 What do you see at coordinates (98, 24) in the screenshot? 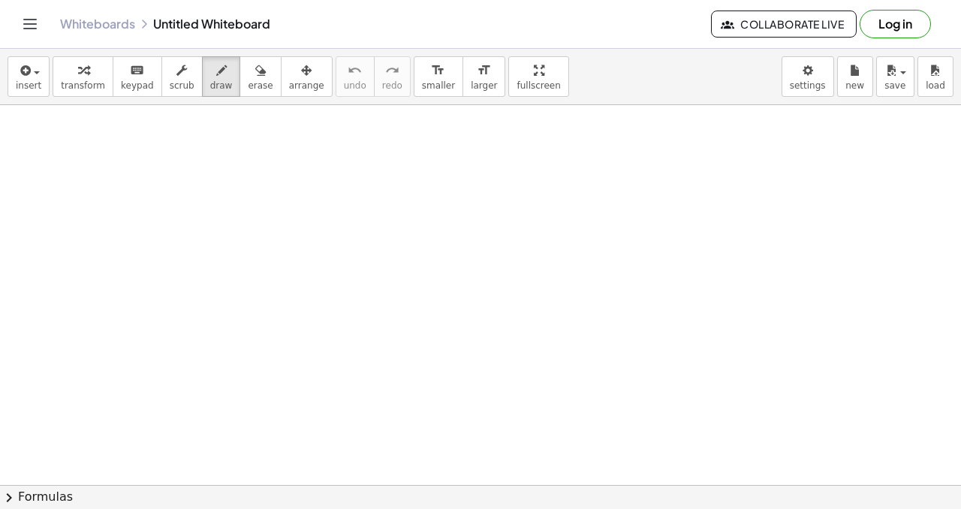
I see `a: Whiteboards` at bounding box center [98, 24].